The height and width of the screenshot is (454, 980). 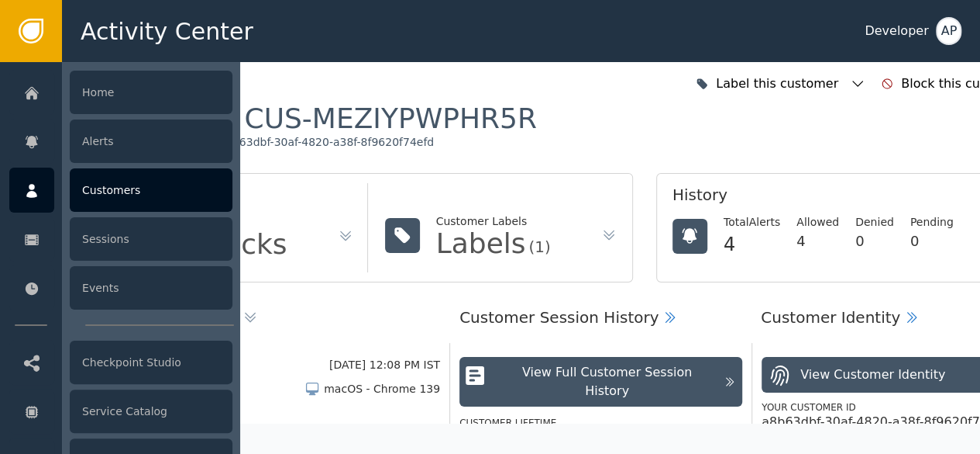 I want to click on div: a8b63dbf-30af-4820-a38f-8f9620f74efd, so click(x=326, y=143).